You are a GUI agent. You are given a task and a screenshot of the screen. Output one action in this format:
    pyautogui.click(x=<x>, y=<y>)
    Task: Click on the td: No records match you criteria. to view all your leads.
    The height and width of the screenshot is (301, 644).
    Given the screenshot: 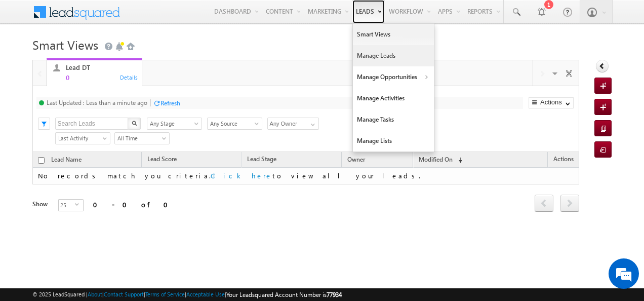 What is the action you would take?
    pyautogui.click(x=306, y=176)
    